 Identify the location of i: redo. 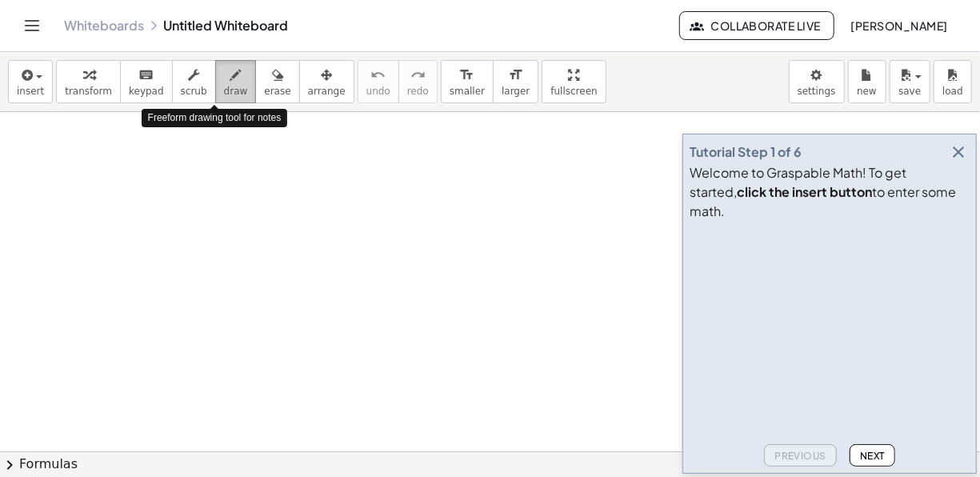
(418, 75).